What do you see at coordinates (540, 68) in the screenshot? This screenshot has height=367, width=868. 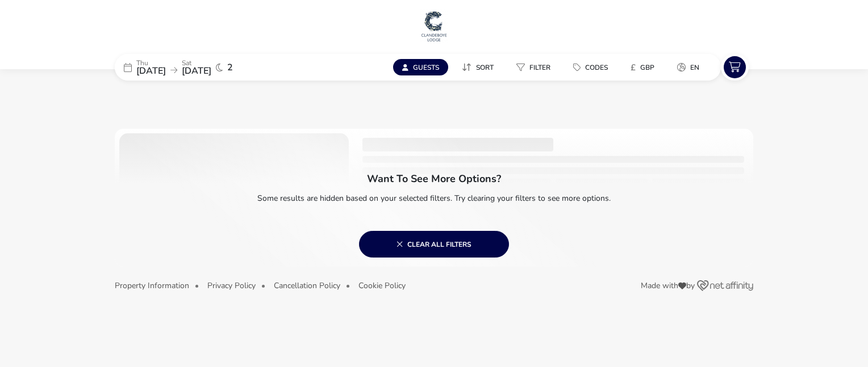 I see `span: Filter` at bounding box center [540, 68].